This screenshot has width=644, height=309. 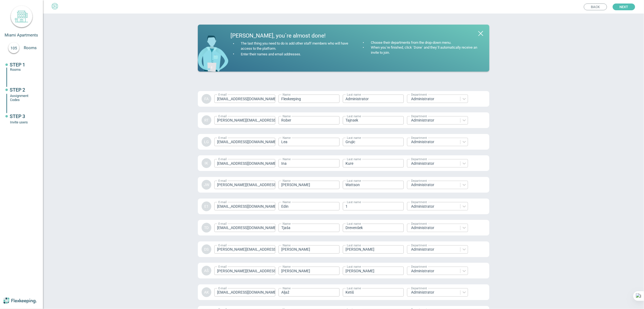 I want to click on div: LG, so click(x=206, y=142).